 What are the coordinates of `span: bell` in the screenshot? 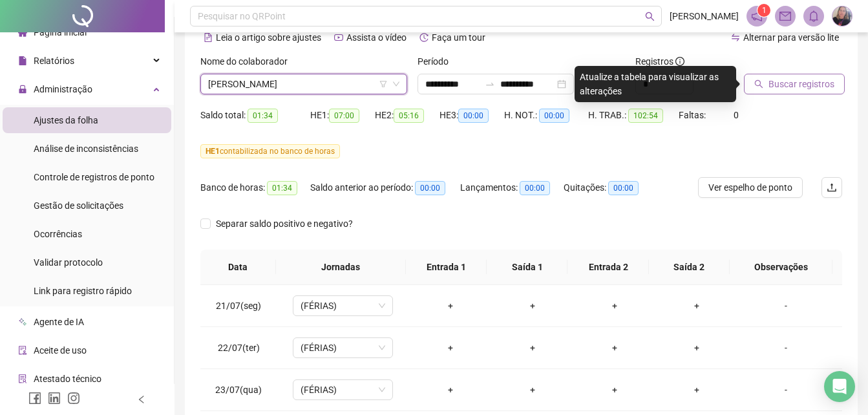 It's located at (814, 16).